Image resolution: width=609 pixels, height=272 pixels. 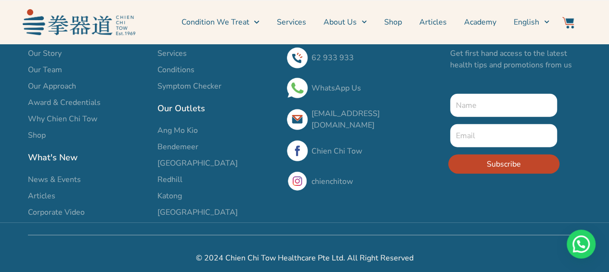 I want to click on span: Our Story, so click(x=45, y=53).